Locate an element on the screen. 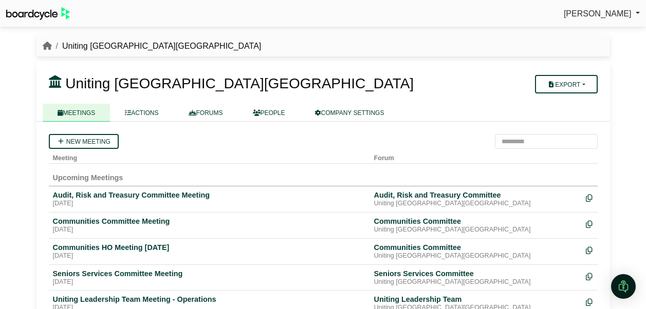  a: COMPANY SETTINGS is located at coordinates (350, 113).